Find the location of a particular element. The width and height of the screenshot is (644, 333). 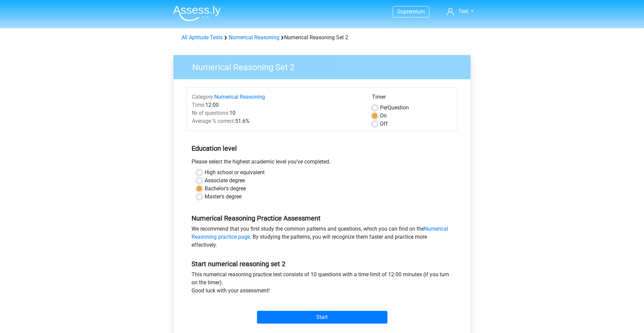

div: Numerical Reasoning Set 2 is located at coordinates (322, 38).